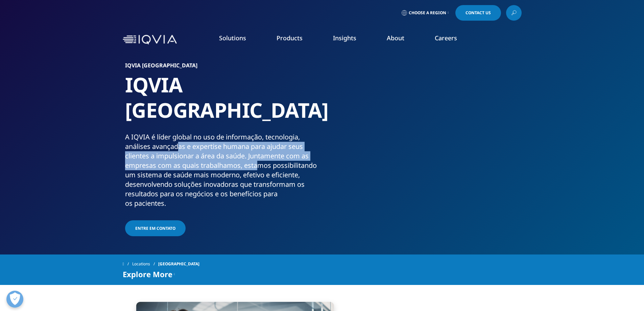 This screenshot has width=644, height=311. Describe the element at coordinates (478, 13) in the screenshot. I see `span: Contact Us` at that location.